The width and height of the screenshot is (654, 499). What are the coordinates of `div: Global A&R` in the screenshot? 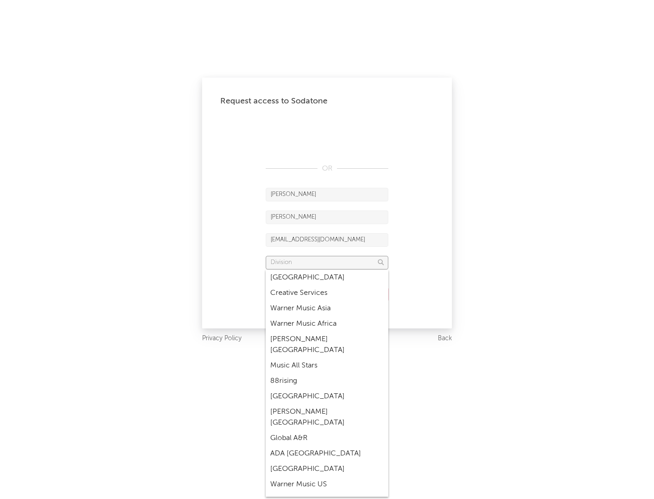 It's located at (327, 439).